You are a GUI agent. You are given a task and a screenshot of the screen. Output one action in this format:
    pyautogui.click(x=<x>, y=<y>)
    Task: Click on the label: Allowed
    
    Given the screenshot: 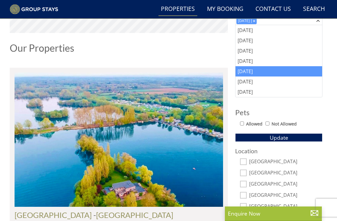 What is the action you would take?
    pyautogui.click(x=254, y=124)
    